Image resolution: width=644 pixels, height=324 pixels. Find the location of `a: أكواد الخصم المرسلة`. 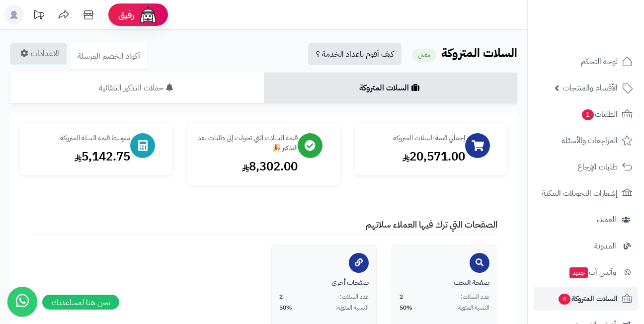

a: أكواد الخصم المرسلة is located at coordinates (109, 56).